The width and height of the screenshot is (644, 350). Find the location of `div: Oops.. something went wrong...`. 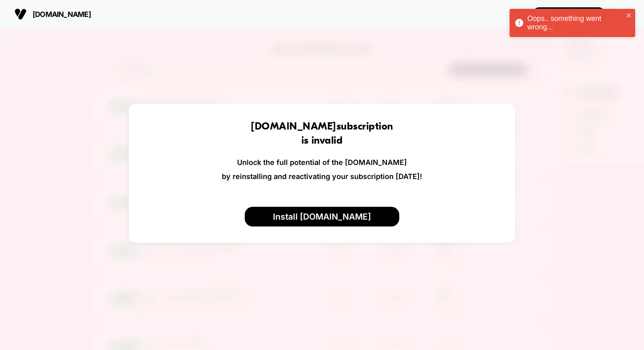

div: Oops.. something went wrong... is located at coordinates (575, 23).